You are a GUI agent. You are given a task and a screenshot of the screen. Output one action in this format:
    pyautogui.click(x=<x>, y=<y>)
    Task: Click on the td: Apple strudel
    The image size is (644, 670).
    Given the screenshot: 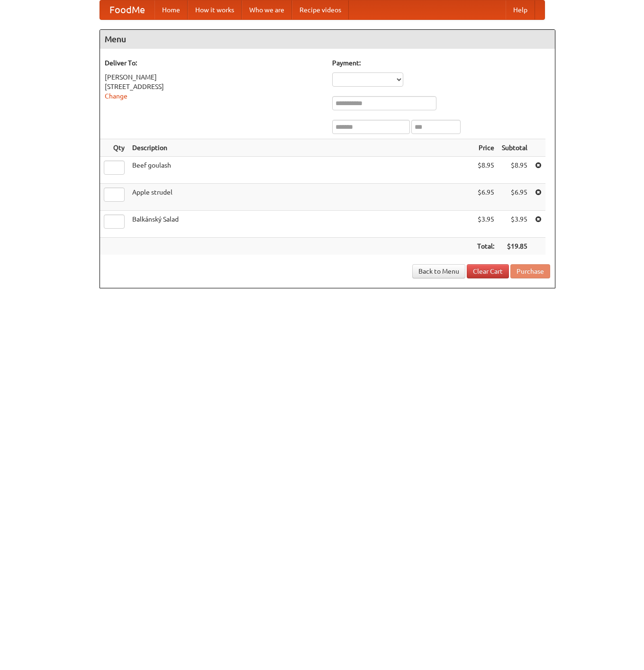 What is the action you would take?
    pyautogui.click(x=301, y=197)
    